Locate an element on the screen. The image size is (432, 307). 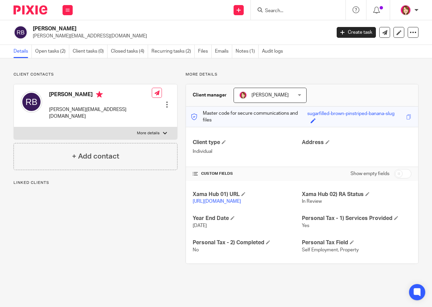
a: Details is located at coordinates (23, 51).